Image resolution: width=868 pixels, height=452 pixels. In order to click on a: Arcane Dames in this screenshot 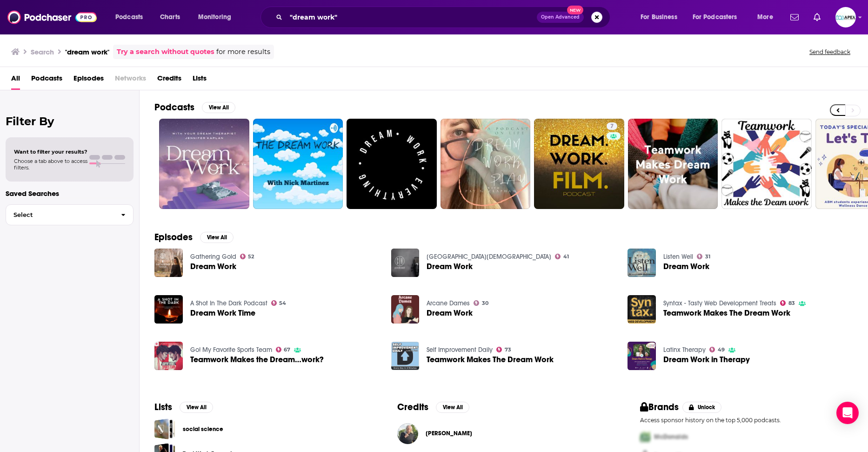, I will do `click(448, 303)`.